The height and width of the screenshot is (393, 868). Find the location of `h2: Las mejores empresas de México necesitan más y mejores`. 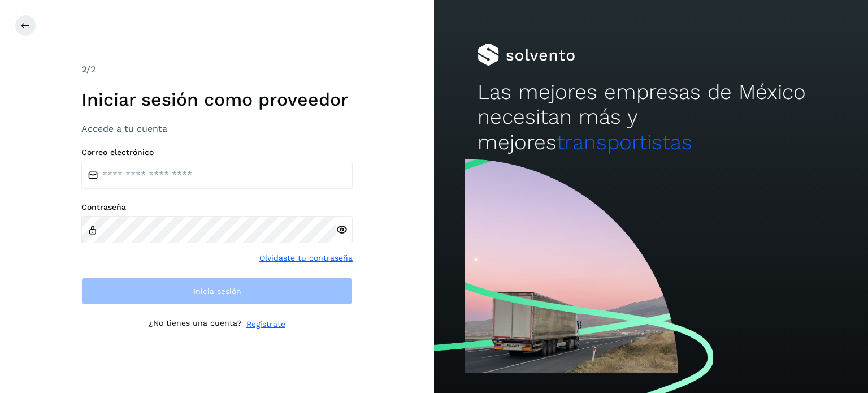

h2: Las mejores empresas de México necesitan más y mejores is located at coordinates (651, 117).